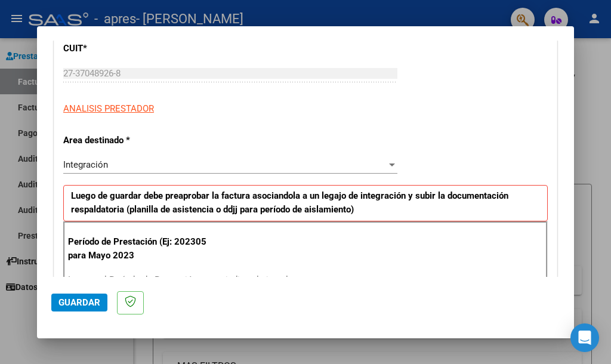 The width and height of the screenshot is (611, 364). What do you see at coordinates (289, 203) in the screenshot?
I see `strong: Luego de guardar debe preaprobar la factura asociandola a un legajo de integración y subir la doc...` at bounding box center [289, 203].